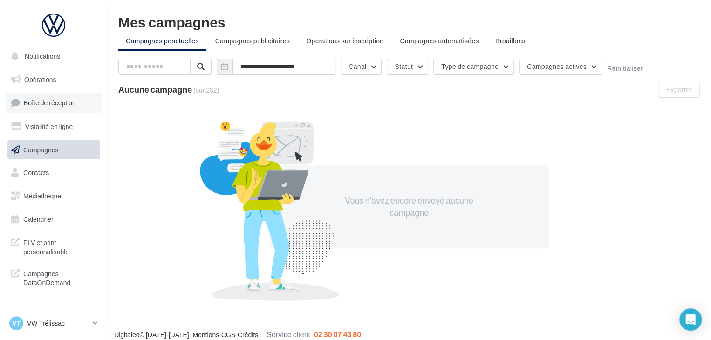 This screenshot has height=340, width=711. What do you see at coordinates (16, 323) in the screenshot?
I see `span: VT` at bounding box center [16, 323].